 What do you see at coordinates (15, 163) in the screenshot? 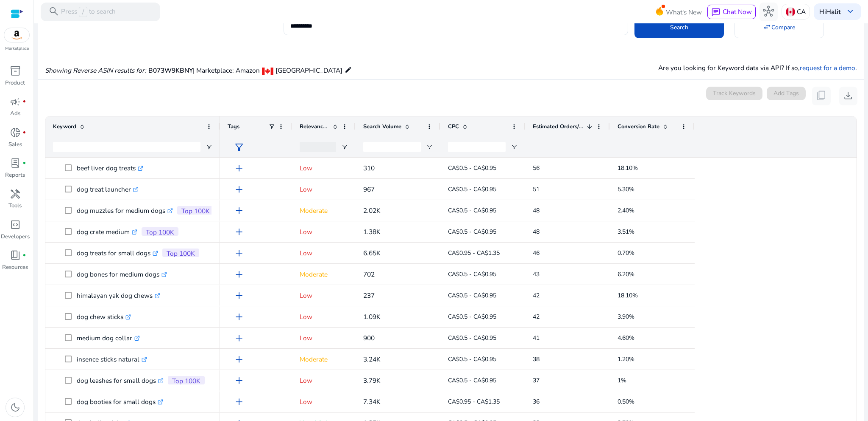
I see `span: lab_profile` at bounding box center [15, 163].